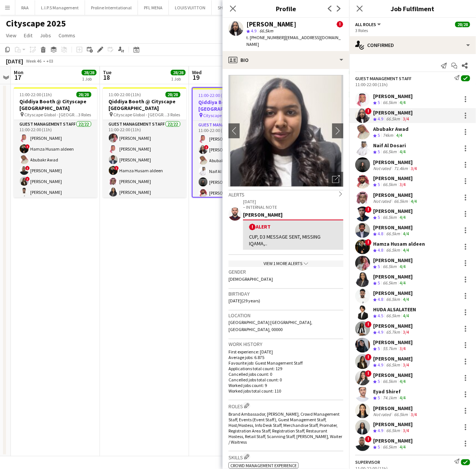 Image resolution: width=476 pixels, height=469 pixels. Describe the element at coordinates (286, 362) in the screenshot. I see `p: Favourite job: Guest Management Staff` at that location.